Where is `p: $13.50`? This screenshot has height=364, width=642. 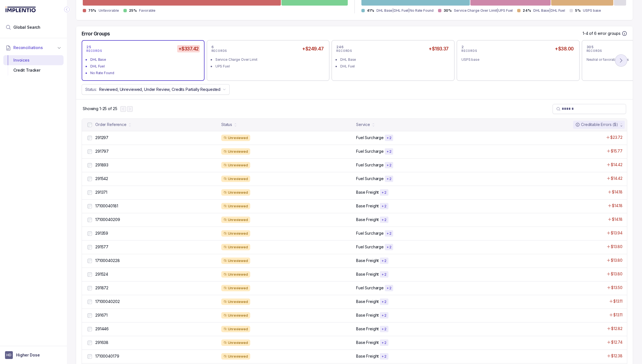
p: $13.50 is located at coordinates (616, 287).